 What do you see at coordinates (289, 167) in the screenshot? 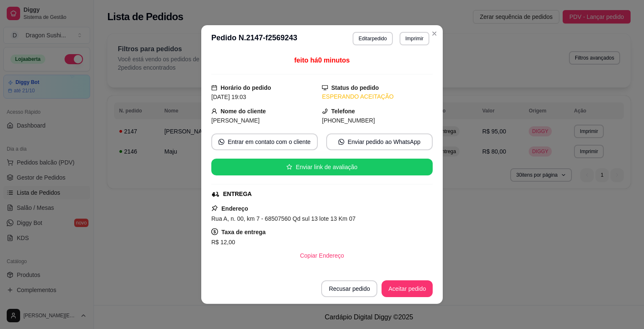
I see `span: star` at bounding box center [289, 167].